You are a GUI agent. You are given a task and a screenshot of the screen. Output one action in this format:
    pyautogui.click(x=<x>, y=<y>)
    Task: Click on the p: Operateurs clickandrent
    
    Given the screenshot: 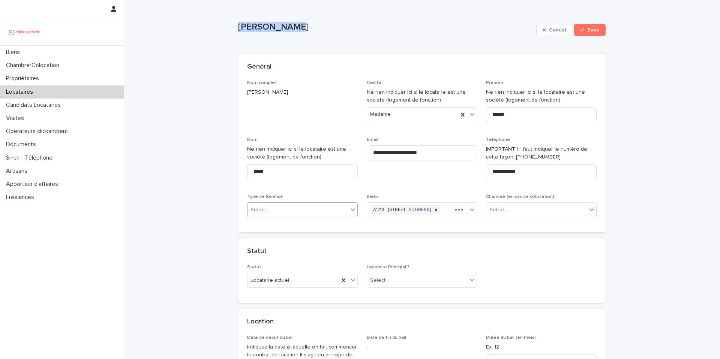 What is the action you would take?
    pyautogui.click(x=39, y=131)
    